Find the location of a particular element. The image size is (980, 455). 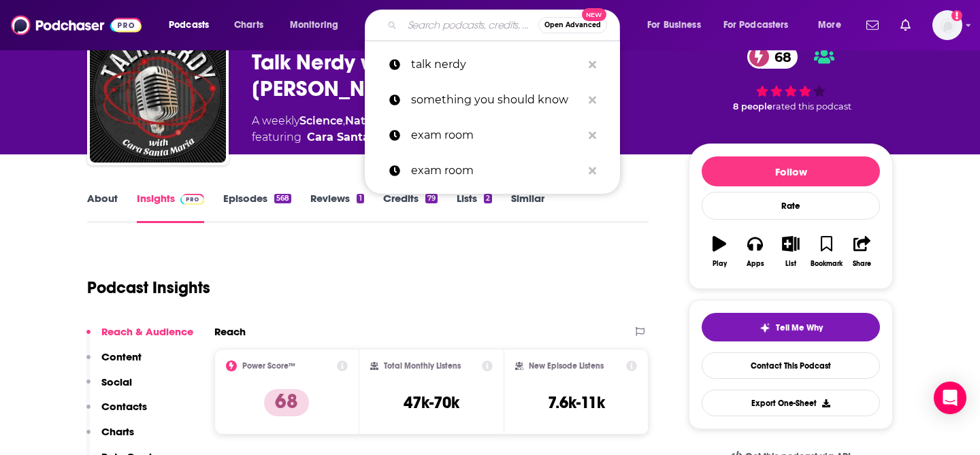

h2: Reach is located at coordinates (230, 331).